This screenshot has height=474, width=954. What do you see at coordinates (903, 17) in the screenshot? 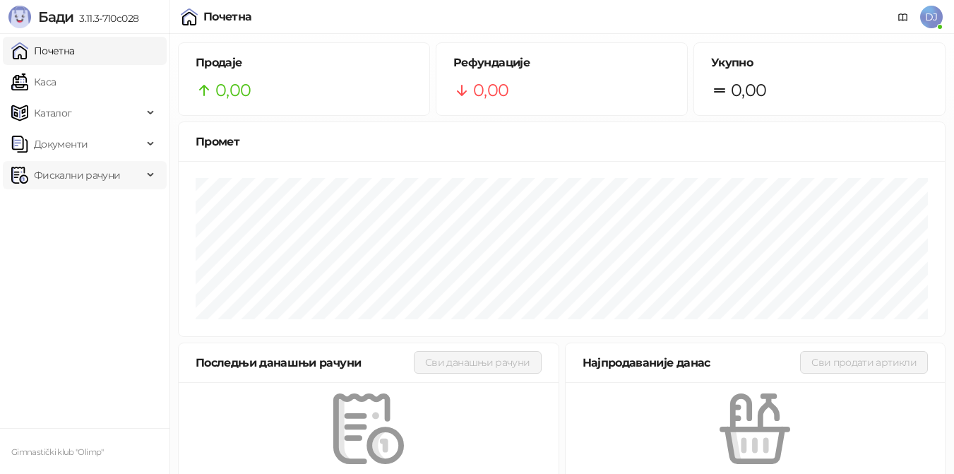
I see `a: Документација` at bounding box center [903, 17].